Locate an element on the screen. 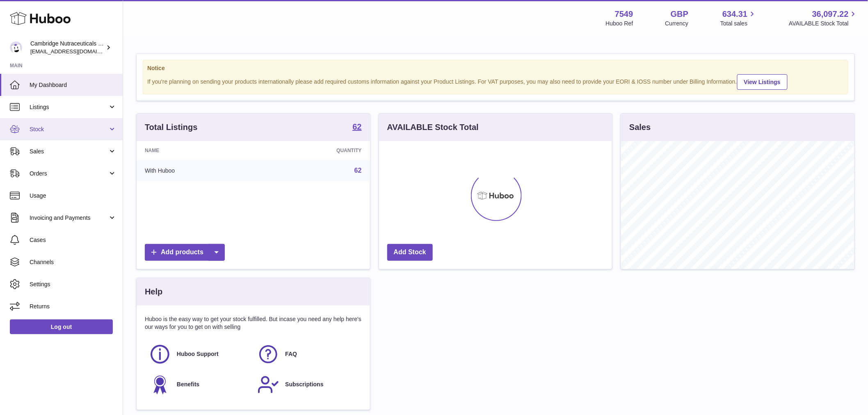  div: Huboo Ref is located at coordinates (619, 23).